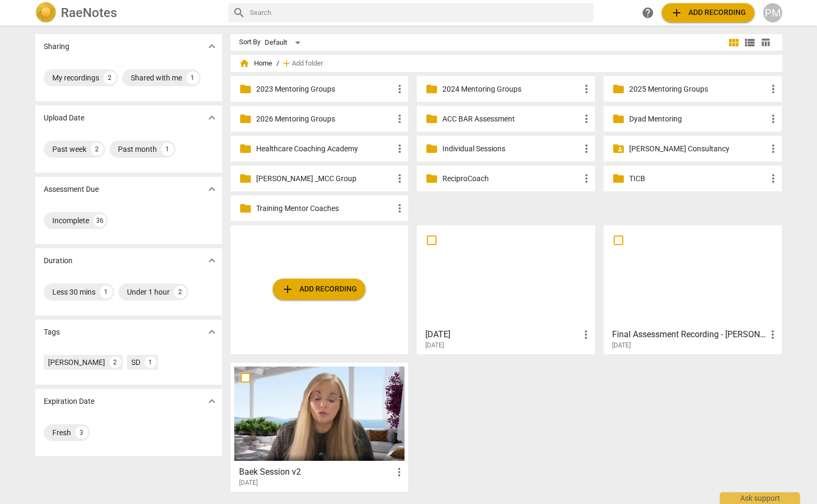  What do you see at coordinates (325, 208) in the screenshot?
I see `p: Training Mentor Coaches` at bounding box center [325, 208].